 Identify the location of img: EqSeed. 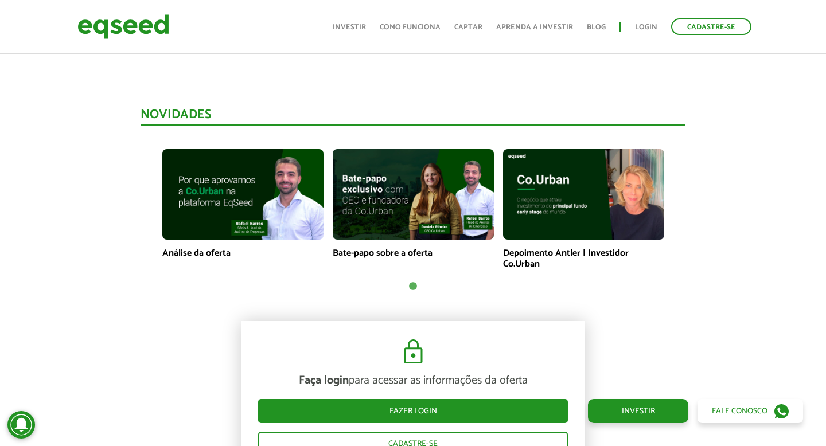
(123, 26).